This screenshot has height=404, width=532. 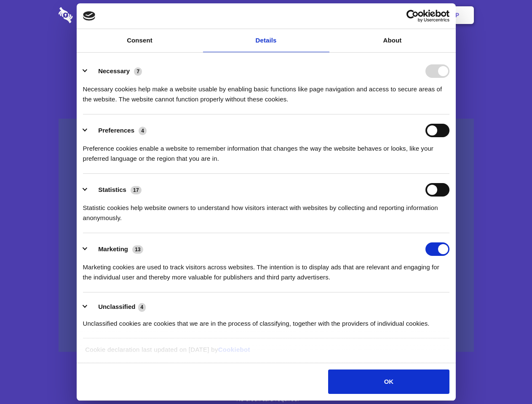 What do you see at coordinates (361, 15) in the screenshot?
I see `a: Contact` at bounding box center [361, 15].